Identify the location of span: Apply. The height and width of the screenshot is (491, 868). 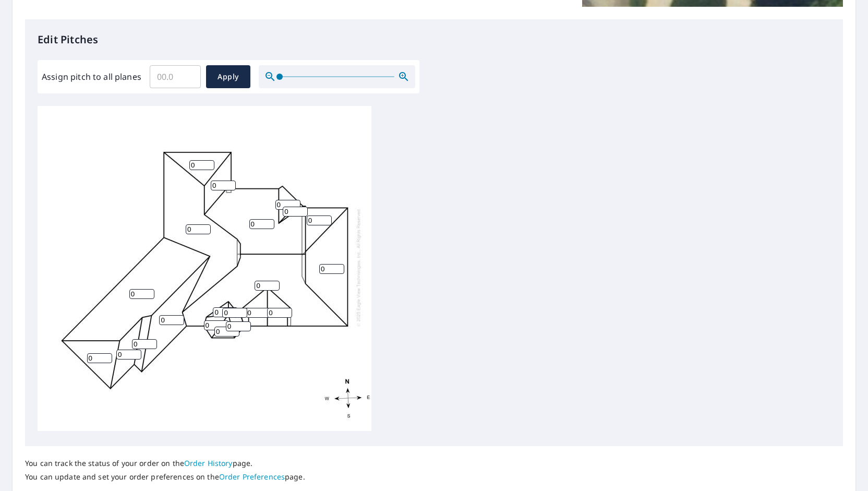
(228, 77).